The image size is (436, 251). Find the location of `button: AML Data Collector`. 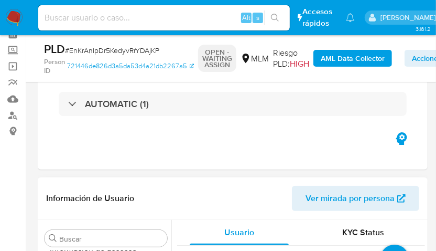

button: AML Data Collector is located at coordinates (353, 58).